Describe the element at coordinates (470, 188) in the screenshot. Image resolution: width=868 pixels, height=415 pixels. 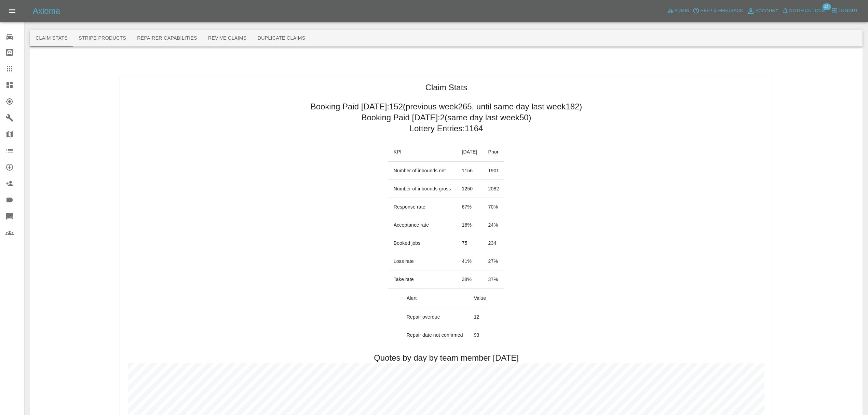
I see `td: 1250` at that location.